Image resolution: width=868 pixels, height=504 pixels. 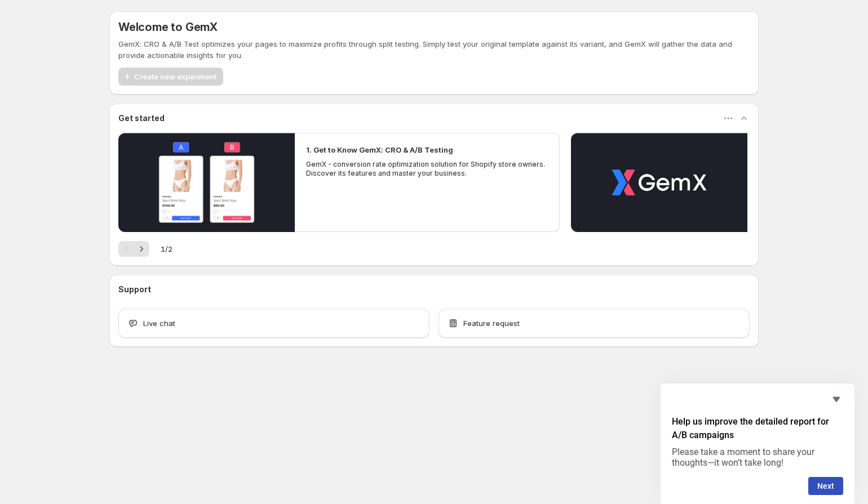 What do you see at coordinates (427, 169) in the screenshot?
I see `p: GemX - conversion rate optimization solution for Shopify store owners. Discover its features and ...` at bounding box center [427, 169].